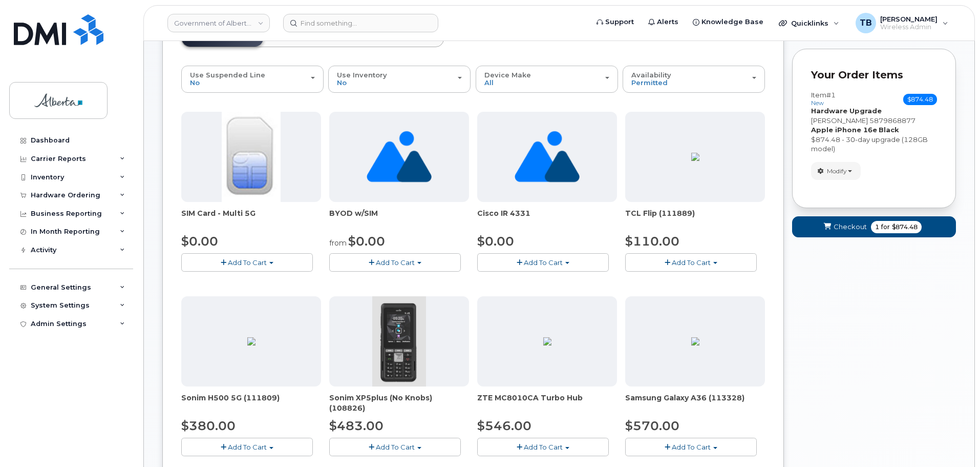 This screenshot has height=467, width=980. I want to click on h3: Item, so click(824, 99).